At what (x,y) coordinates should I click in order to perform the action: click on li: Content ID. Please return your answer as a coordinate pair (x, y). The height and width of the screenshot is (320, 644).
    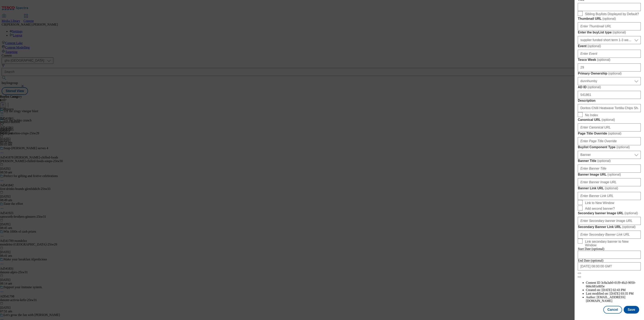
    Looking at the image, I should click on (613, 284).